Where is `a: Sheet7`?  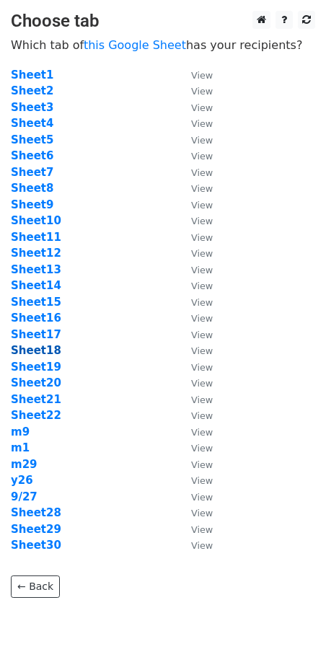 a: Sheet7 is located at coordinates (32, 172).